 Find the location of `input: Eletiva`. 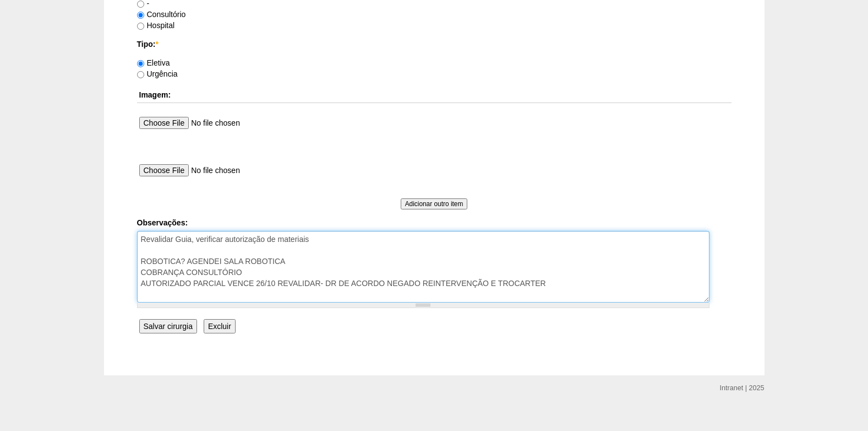

input: Eletiva is located at coordinates (141, 63).